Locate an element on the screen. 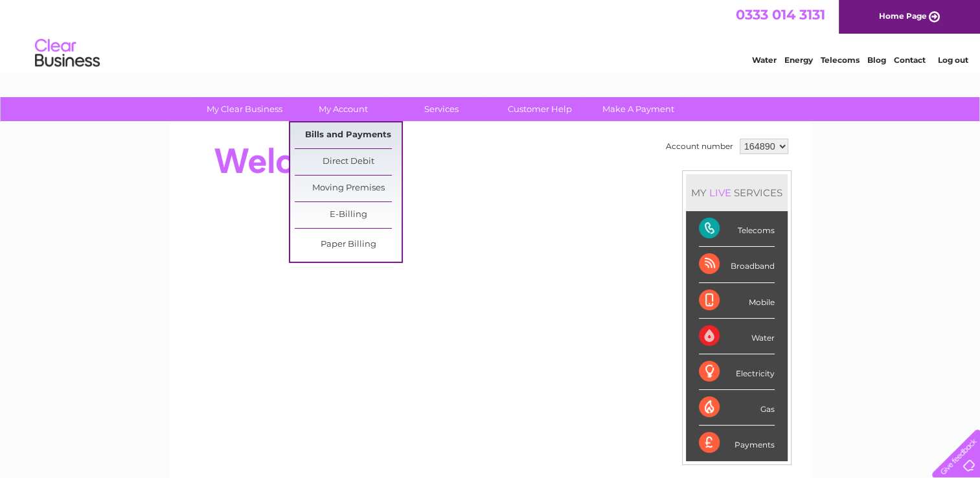 This screenshot has height=478, width=980. div: Mobile is located at coordinates (736, 300).